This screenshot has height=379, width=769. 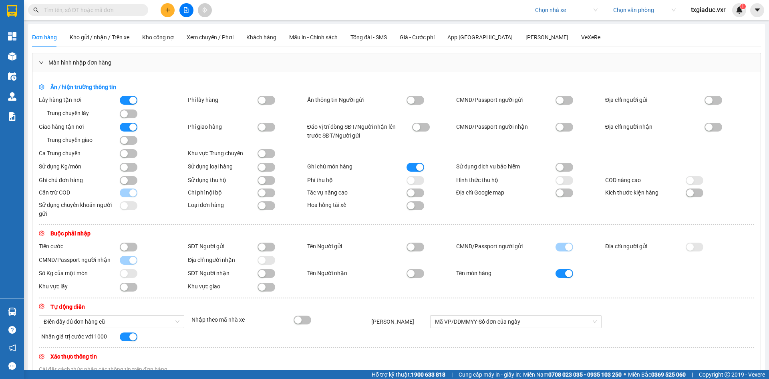 What do you see at coordinates (210, 37) in the screenshot?
I see `span: Xem chuyến / Phơi` at bounding box center [210, 37].